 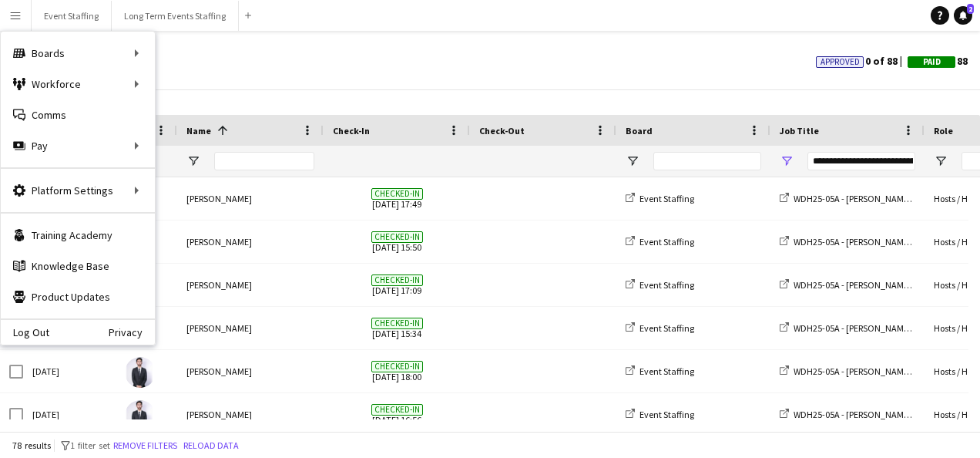 What do you see at coordinates (502, 130) in the screenshot?
I see `span: Check-Out` at bounding box center [502, 130].